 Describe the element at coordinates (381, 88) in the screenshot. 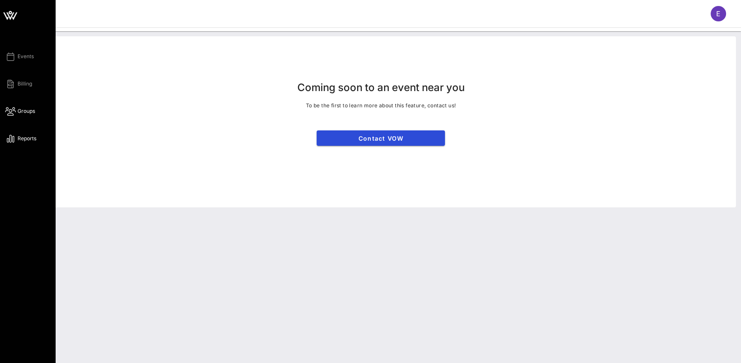

I see `p: Coming soon to an event near you` at that location.